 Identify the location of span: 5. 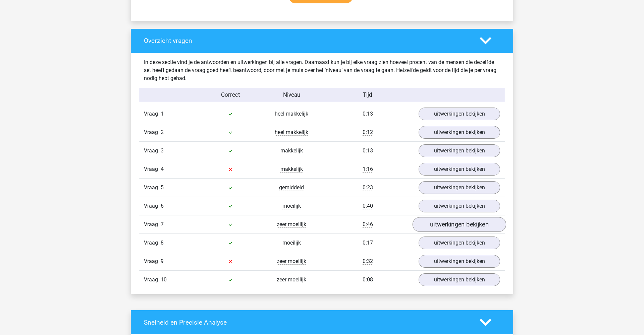
(162, 187).